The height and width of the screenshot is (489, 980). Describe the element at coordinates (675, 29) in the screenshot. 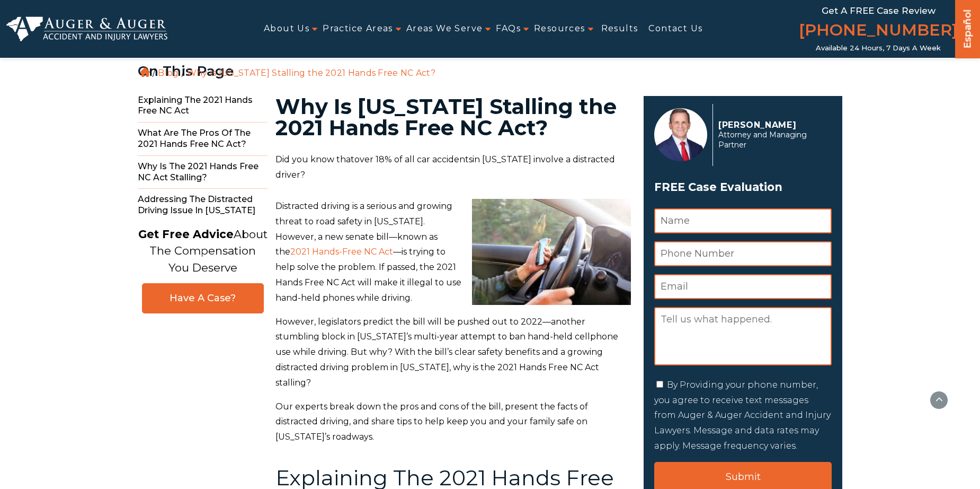

I see `a: Contact Us` at that location.